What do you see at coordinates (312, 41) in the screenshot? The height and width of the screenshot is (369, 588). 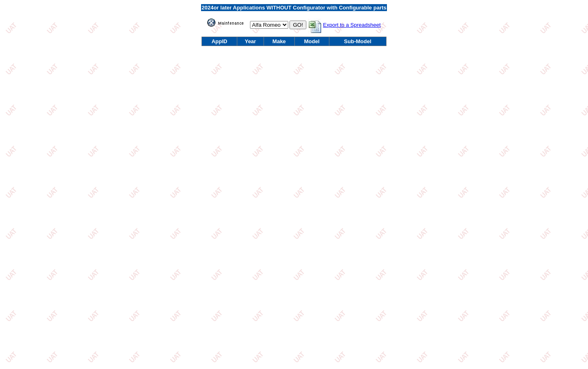 I see `td: Model` at bounding box center [312, 41].